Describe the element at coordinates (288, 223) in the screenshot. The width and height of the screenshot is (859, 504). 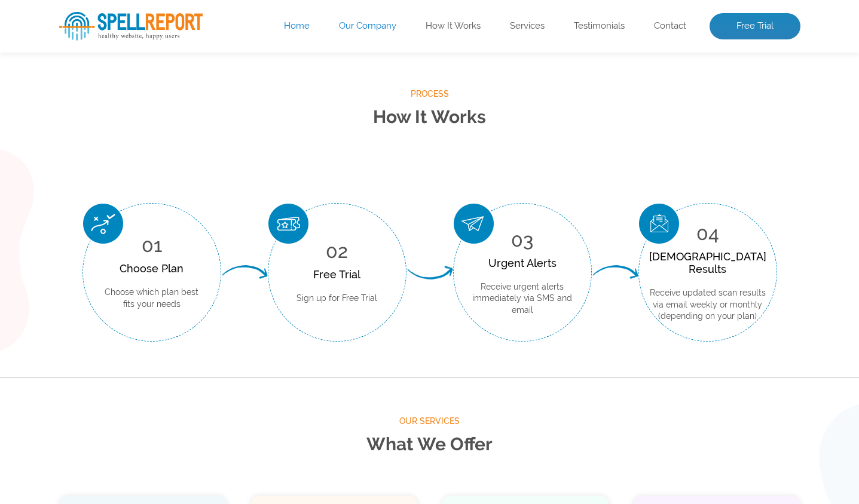
I see `img: Free Trial` at that location.